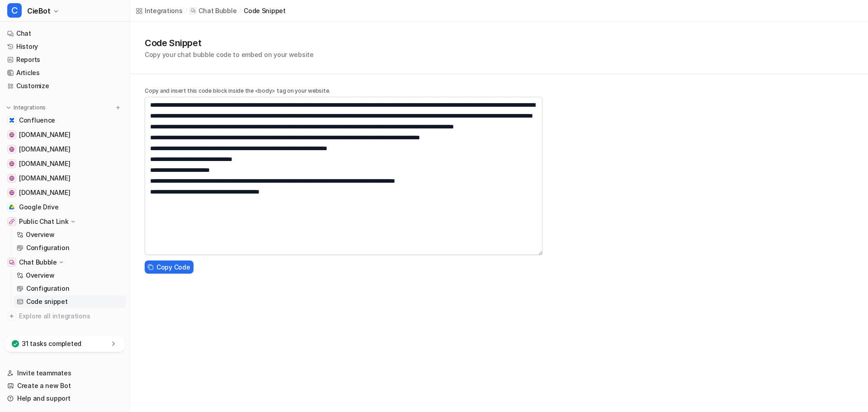  Describe the element at coordinates (12, 207) in the screenshot. I see `img: Google Drive` at that location.